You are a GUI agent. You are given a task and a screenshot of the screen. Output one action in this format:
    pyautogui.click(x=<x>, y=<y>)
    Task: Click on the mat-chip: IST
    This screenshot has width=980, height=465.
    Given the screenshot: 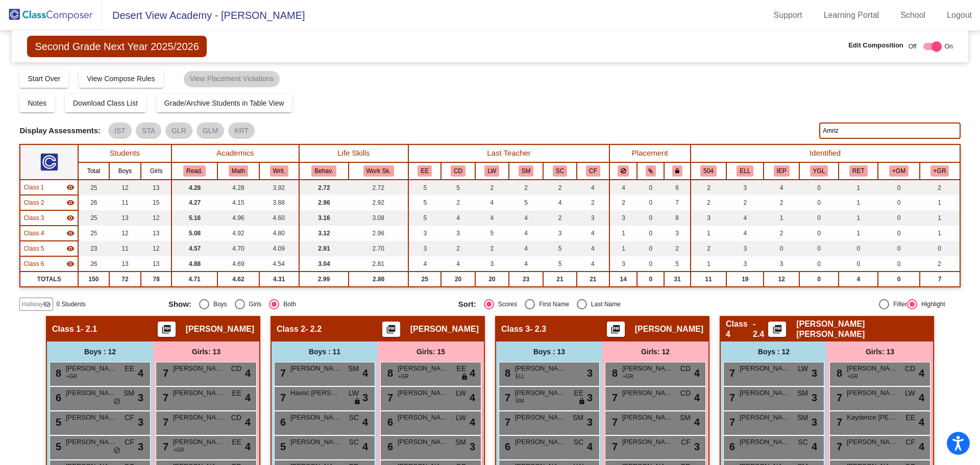 What is the action you would take?
    pyautogui.click(x=120, y=131)
    